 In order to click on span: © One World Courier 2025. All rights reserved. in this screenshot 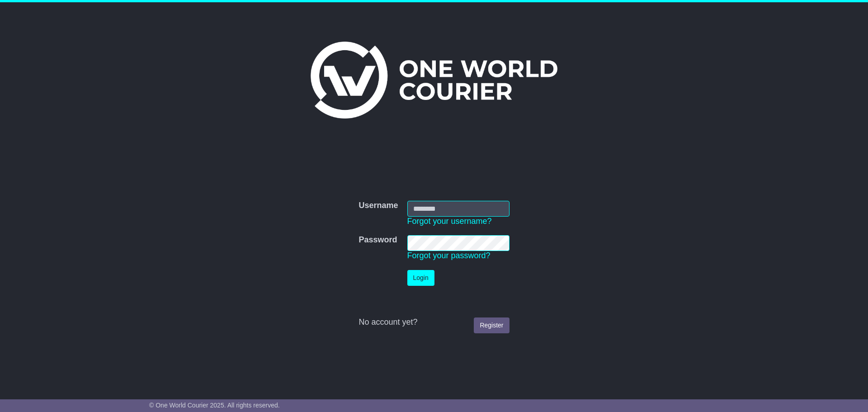, I will do `click(215, 405)`.